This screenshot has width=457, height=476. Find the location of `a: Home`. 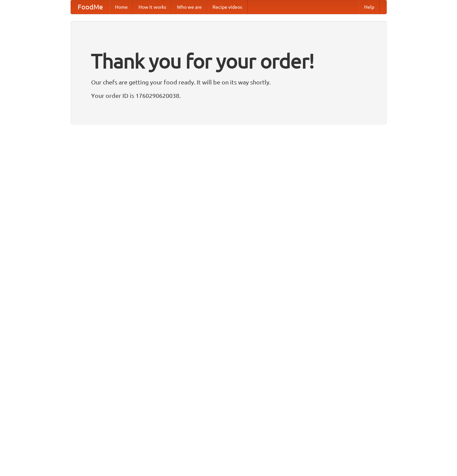

a: Home is located at coordinates (121, 7).